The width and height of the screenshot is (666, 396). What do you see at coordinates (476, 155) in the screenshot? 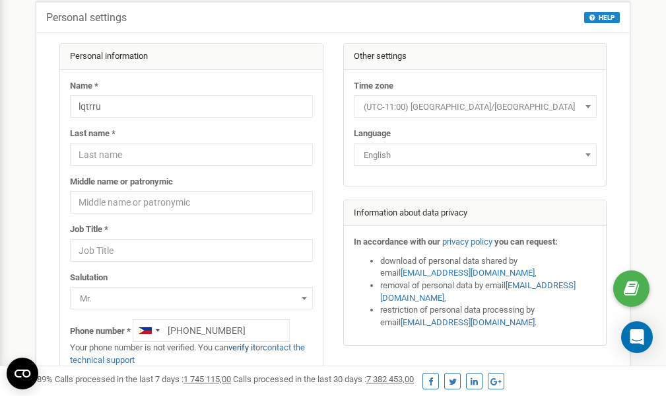
I see `span: English` at bounding box center [476, 155].